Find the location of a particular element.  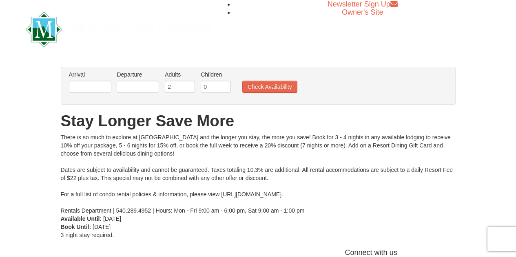

strong: Available Until: is located at coordinates (81, 219).